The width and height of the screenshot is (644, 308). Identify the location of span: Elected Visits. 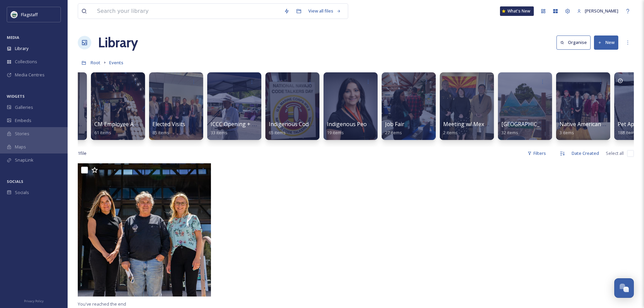
(169, 124).